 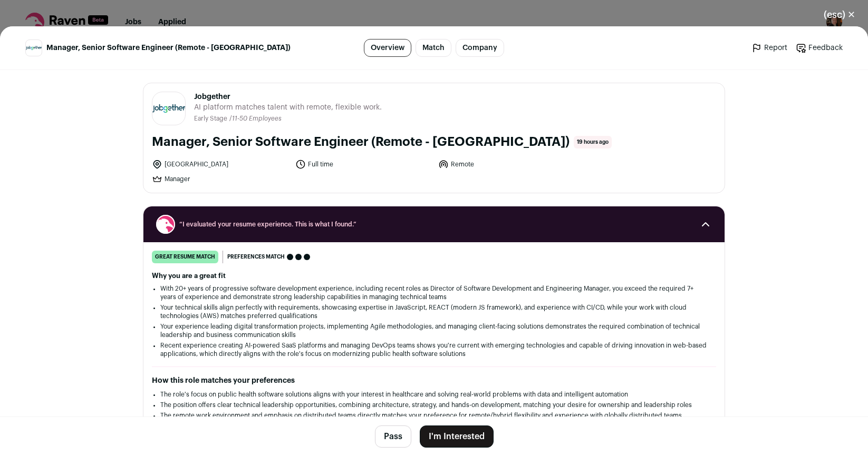 What do you see at coordinates (434, 48) in the screenshot?
I see `a: Match` at bounding box center [434, 48].